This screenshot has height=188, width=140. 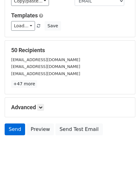 I want to click on a: Send, so click(x=15, y=129).